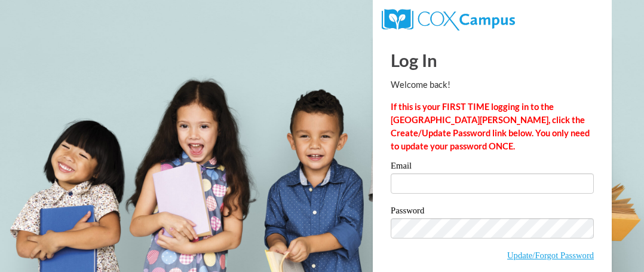 This screenshot has width=644, height=272. Describe the element at coordinates (550, 255) in the screenshot. I see `a: Update/Forgot Password` at that location.